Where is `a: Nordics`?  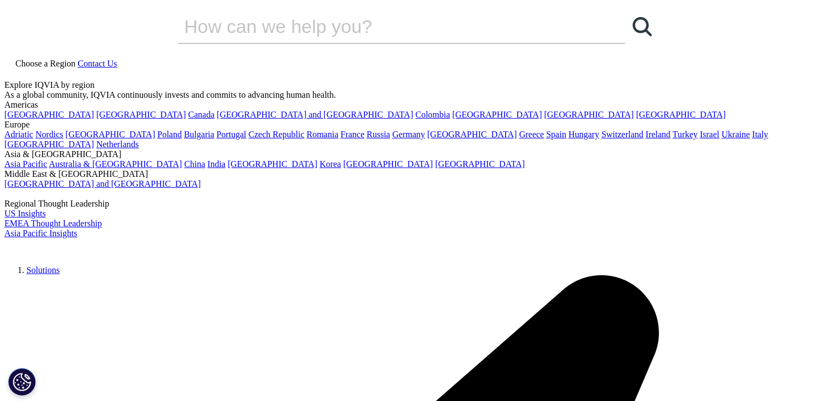 a: Nordics is located at coordinates (49, 134).